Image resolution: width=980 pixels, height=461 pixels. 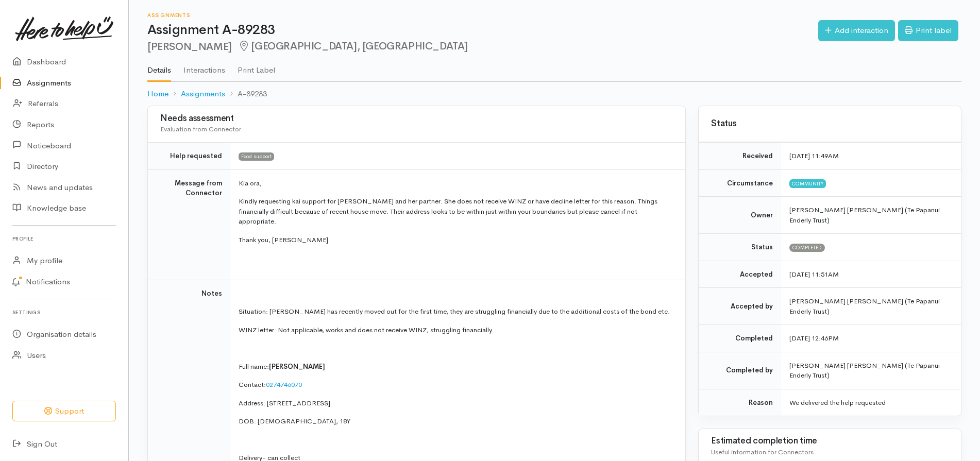 I want to click on h6: Profile, so click(x=64, y=239).